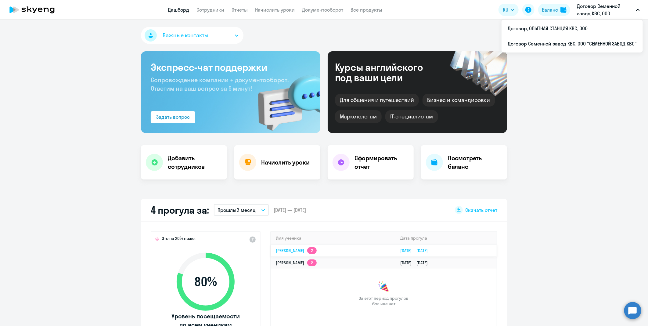  I want to click on div: Маркетологам, so click(358, 117).